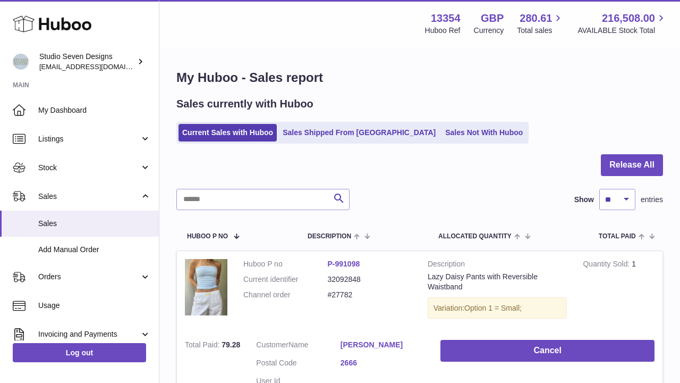 This screenshot has width=680, height=383. I want to click on span: Invoicing and Payments, so click(89, 334).